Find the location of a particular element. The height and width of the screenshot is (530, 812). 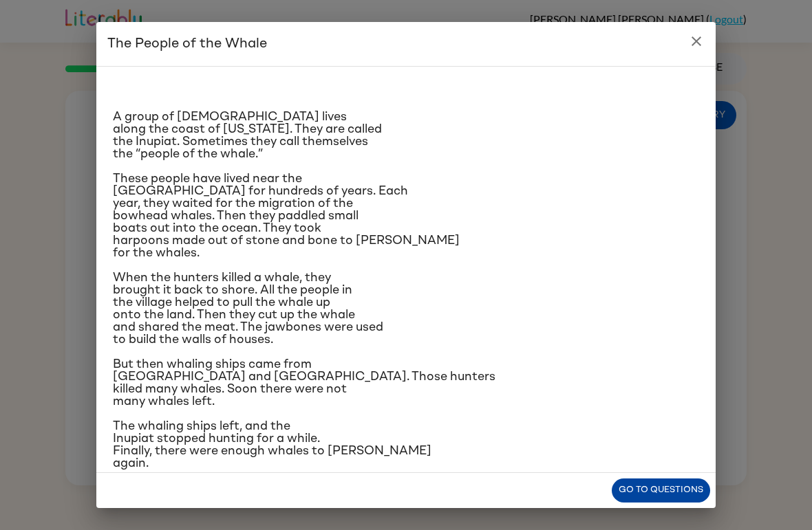

button: close is located at coordinates (696, 42).